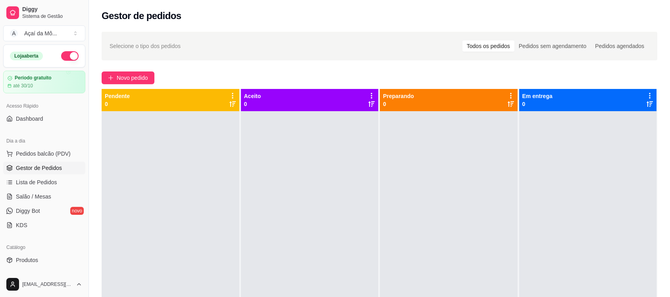 The height and width of the screenshot is (297, 670). Describe the element at coordinates (28, 211) in the screenshot. I see `span: Diggy Bot` at that location.